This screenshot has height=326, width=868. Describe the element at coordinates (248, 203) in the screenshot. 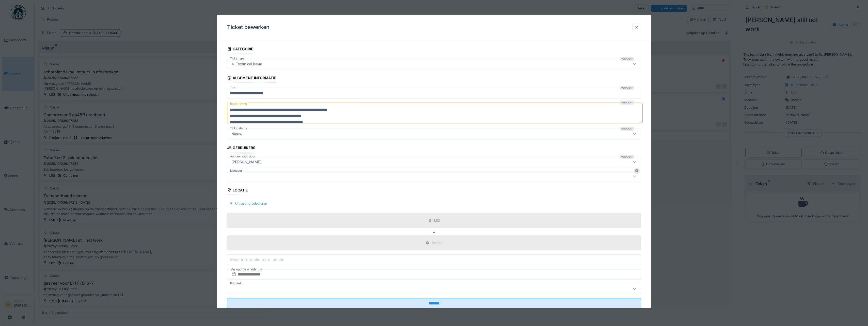

I see `div: Uitrusting selecteren` at that location.